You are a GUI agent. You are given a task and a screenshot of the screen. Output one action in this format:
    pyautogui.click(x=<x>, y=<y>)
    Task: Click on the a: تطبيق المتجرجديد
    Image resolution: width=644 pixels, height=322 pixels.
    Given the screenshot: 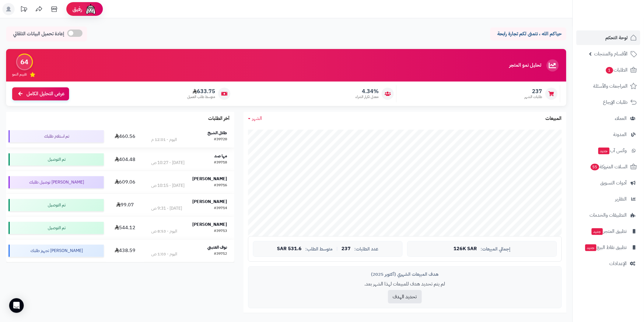 What is the action you would take?
    pyautogui.click(x=608, y=232)
    